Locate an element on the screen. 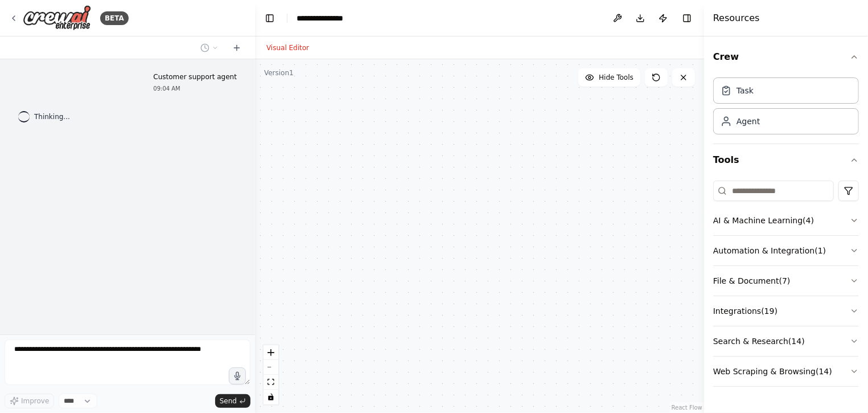 Image resolution: width=868 pixels, height=413 pixels. button: AI & Machine Learning(4) is located at coordinates (786, 221).